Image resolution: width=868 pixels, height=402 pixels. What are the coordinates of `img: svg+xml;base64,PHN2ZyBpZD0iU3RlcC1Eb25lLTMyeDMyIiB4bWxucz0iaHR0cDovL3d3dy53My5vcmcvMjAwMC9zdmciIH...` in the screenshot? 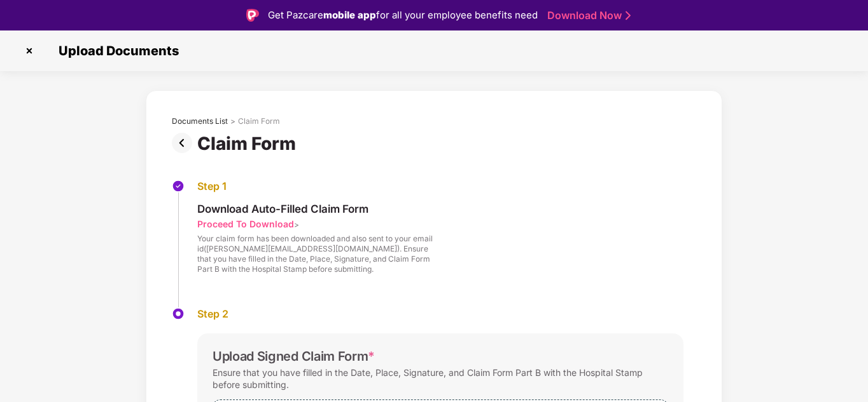 It's located at (178, 186).